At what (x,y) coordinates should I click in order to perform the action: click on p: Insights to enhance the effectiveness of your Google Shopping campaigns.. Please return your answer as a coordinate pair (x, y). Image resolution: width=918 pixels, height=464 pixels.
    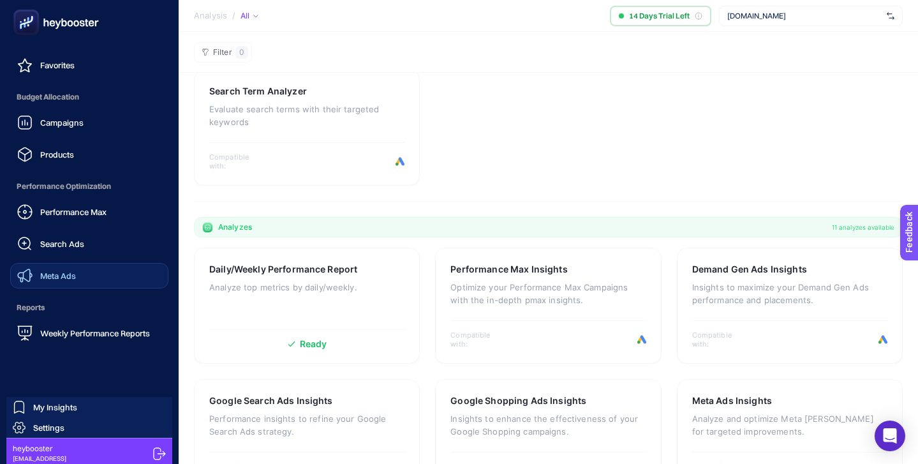
    Looking at the image, I should click on (548, 425).